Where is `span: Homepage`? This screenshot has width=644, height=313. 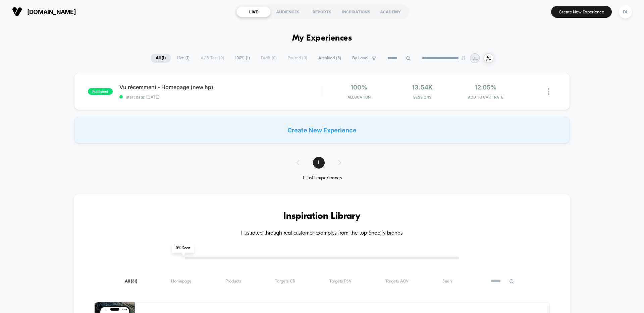
span: Homepage is located at coordinates (181, 281).